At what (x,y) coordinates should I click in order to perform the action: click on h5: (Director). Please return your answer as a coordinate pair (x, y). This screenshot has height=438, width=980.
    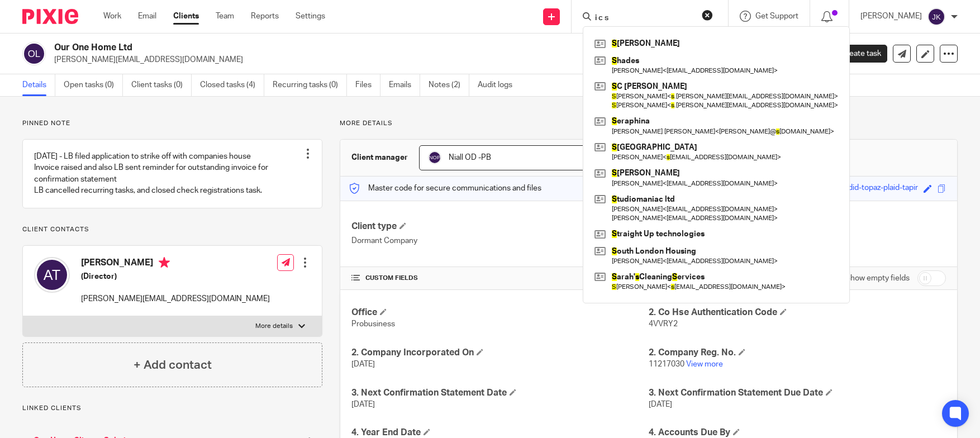
    Looking at the image, I should click on (176, 276).